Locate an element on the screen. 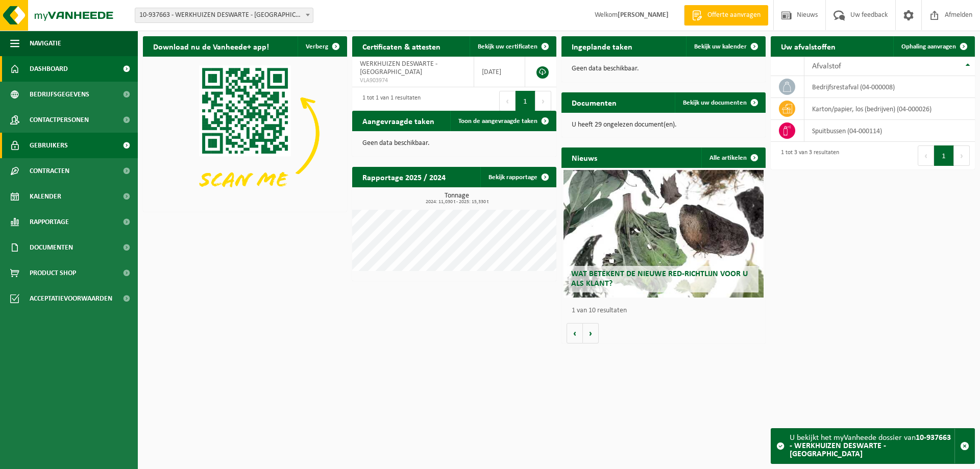 This screenshot has height=469, width=980. a: Ophaling aanvragen is located at coordinates (934, 46).